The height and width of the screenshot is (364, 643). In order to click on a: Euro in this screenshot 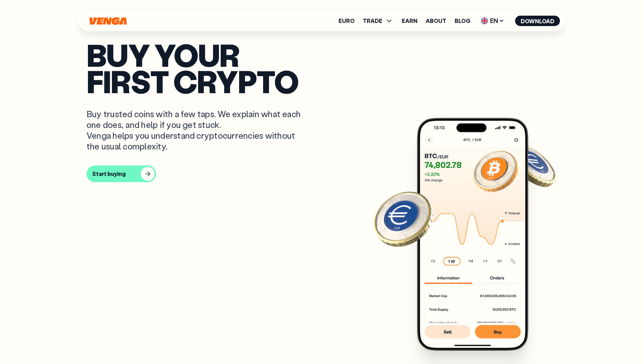, I will do `click(346, 21)`.